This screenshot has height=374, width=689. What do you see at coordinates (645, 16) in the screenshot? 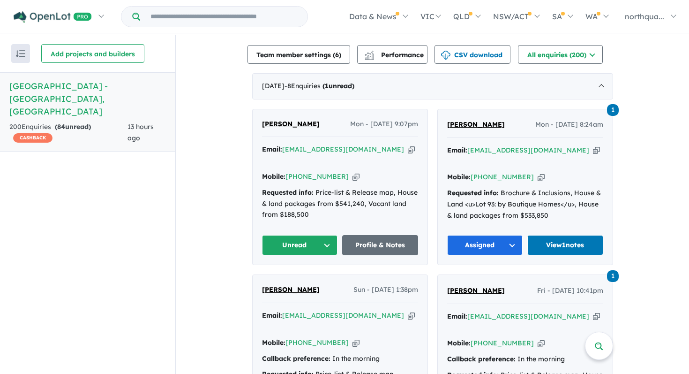
I see `span: northqua...` at bounding box center [645, 16].